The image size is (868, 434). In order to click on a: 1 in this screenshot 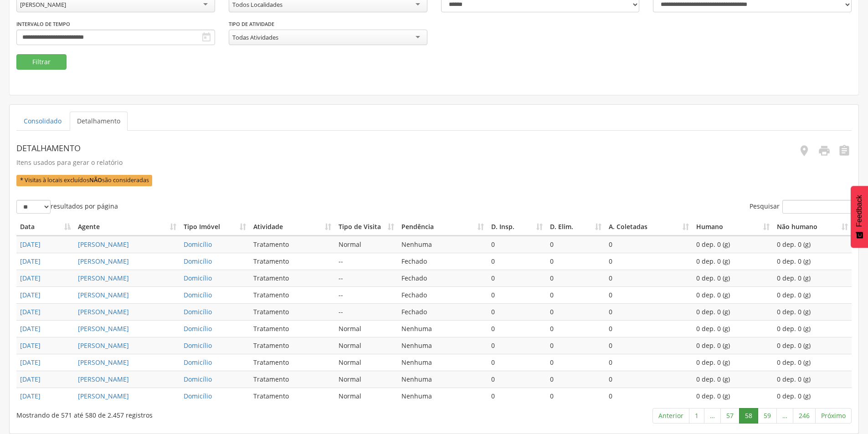, I will do `click(697, 416)`.